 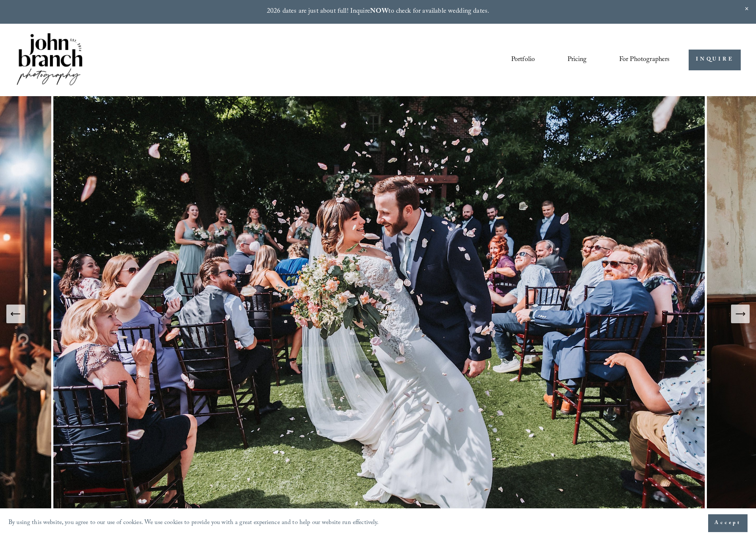 What do you see at coordinates (644, 60) in the screenshot?
I see `a: folder dropdown` at bounding box center [644, 60].